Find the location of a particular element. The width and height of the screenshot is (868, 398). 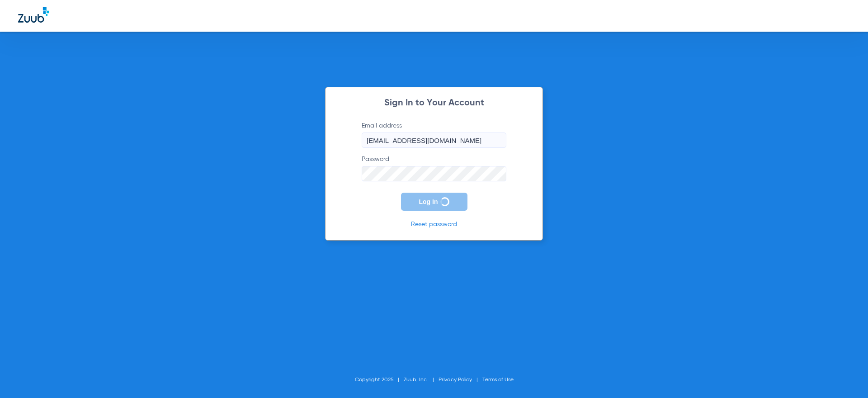

li: Copyright 2025 is located at coordinates (379, 380).